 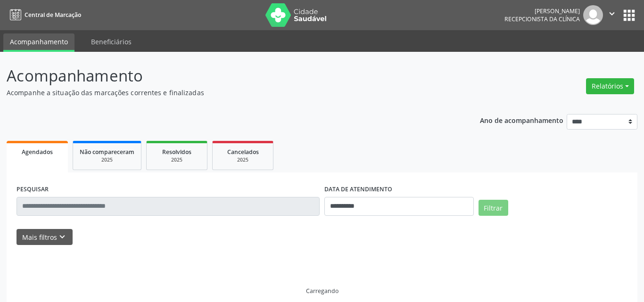 I want to click on span: Cancelados, so click(x=243, y=152).